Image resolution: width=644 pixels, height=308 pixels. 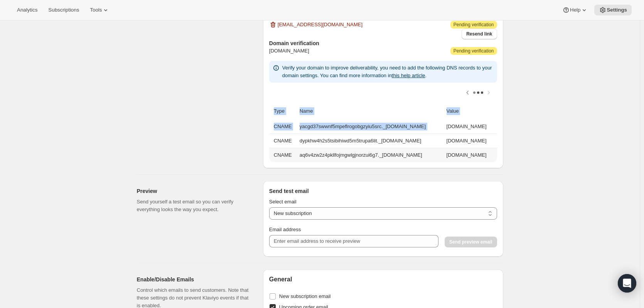 I want to click on span: Subscriptions, so click(x=64, y=10).